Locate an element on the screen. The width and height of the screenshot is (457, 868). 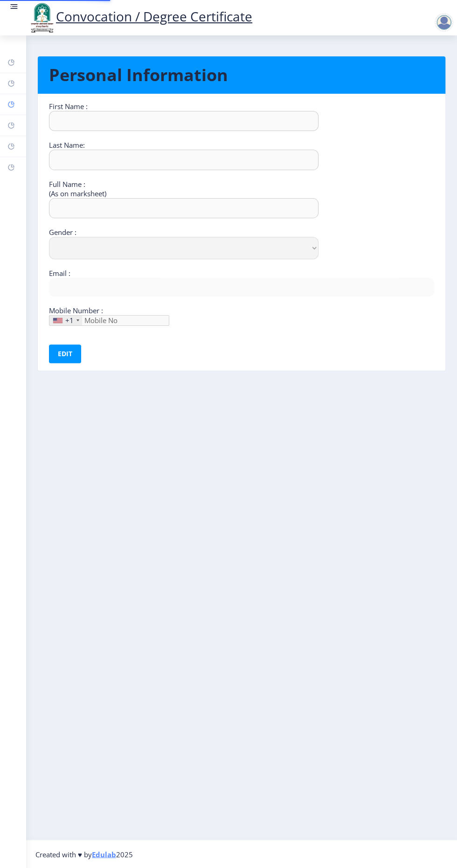
div: Gender : is located at coordinates (242, 232).